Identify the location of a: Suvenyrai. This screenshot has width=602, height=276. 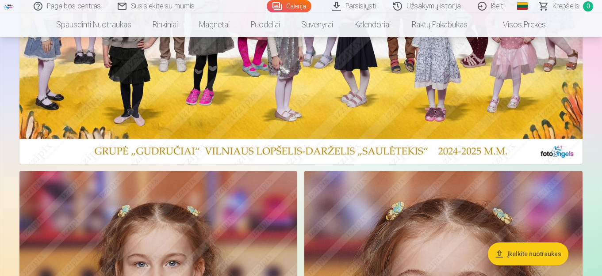
(317, 25).